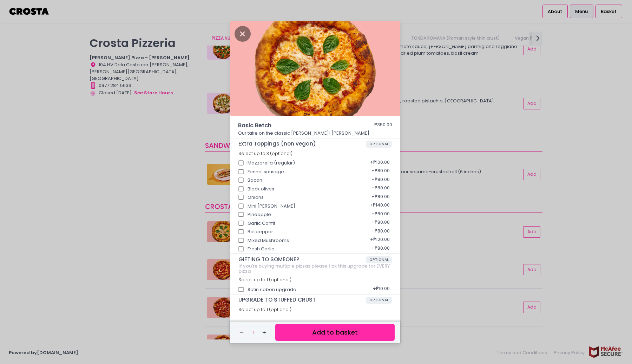 This screenshot has height=364, width=632. What do you see at coordinates (381, 290) in the screenshot?
I see `div: + ₱10.00` at bounding box center [381, 290].